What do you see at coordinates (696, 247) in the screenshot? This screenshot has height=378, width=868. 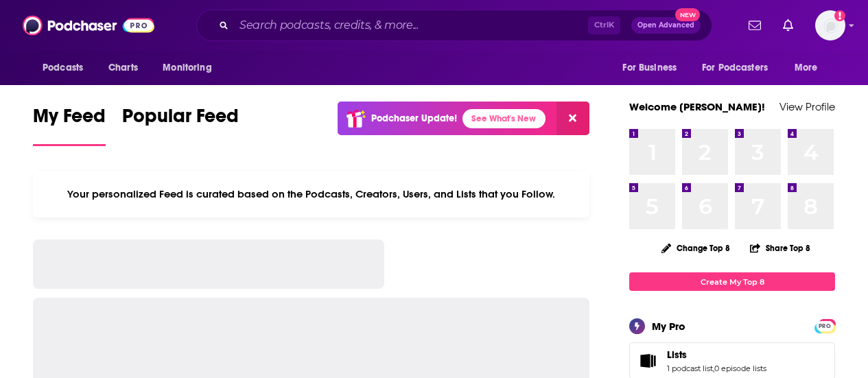 I see `button: Change Top 8` at bounding box center [696, 247].